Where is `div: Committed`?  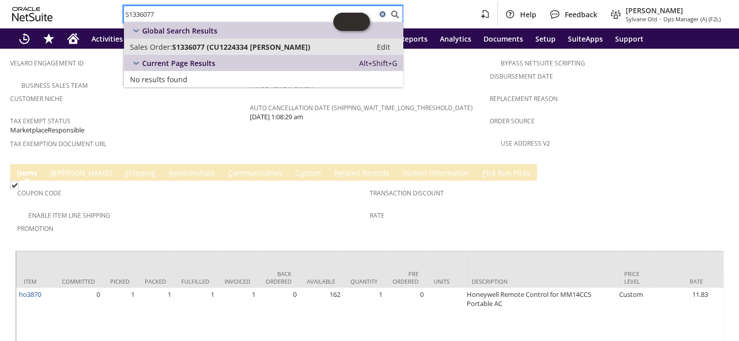
div: Committed is located at coordinates (78, 281).